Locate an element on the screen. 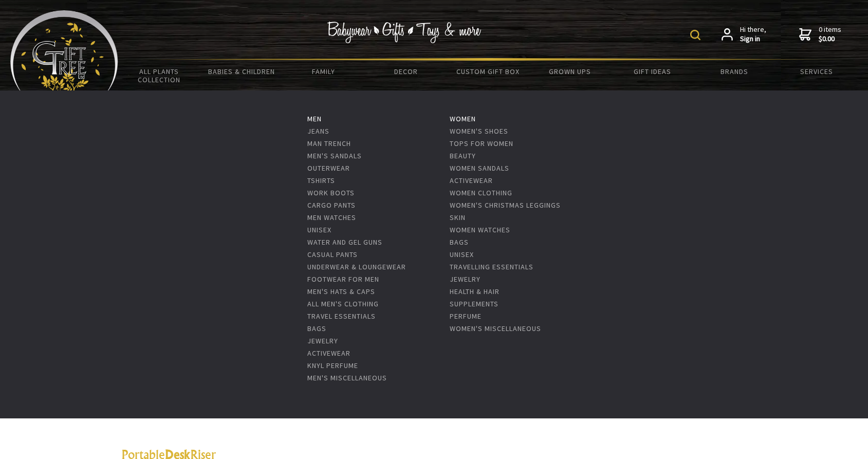 The width and height of the screenshot is (868, 459). a: Travelling Essentials is located at coordinates (491, 266).